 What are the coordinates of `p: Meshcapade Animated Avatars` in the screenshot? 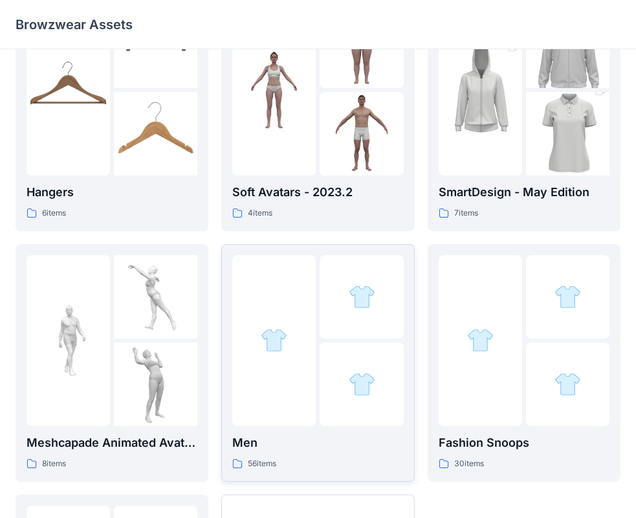 It's located at (112, 443).